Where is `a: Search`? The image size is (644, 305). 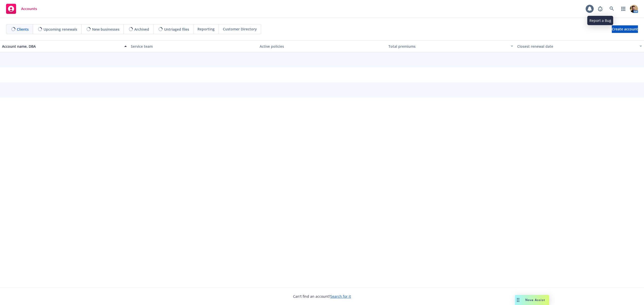 a: Search is located at coordinates (612, 9).